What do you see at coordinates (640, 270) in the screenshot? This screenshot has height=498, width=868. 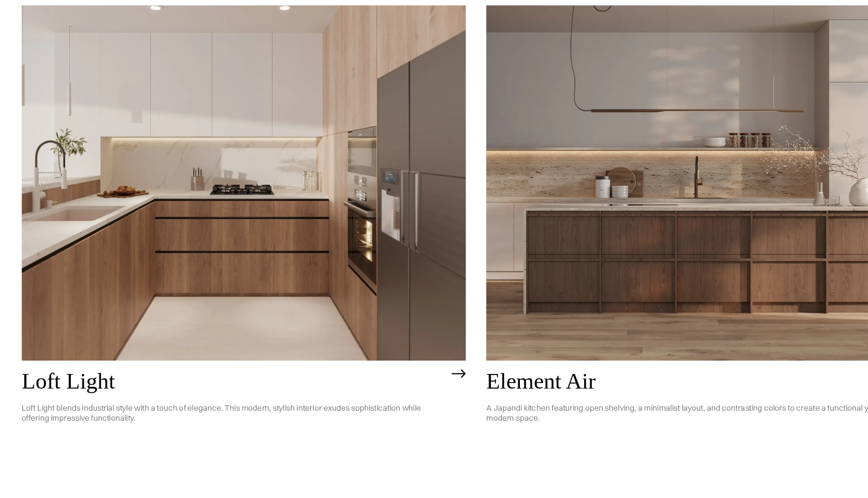 I see `a: Element AirA Japandi kitchen featuring open shelving, a minimalist layout, and contrasting colors...` at bounding box center [640, 270].